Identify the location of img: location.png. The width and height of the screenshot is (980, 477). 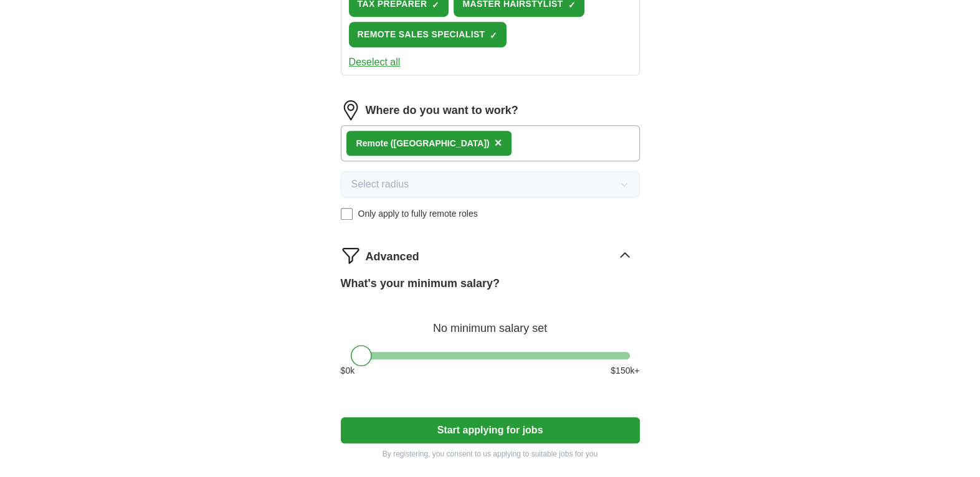
(351, 110).